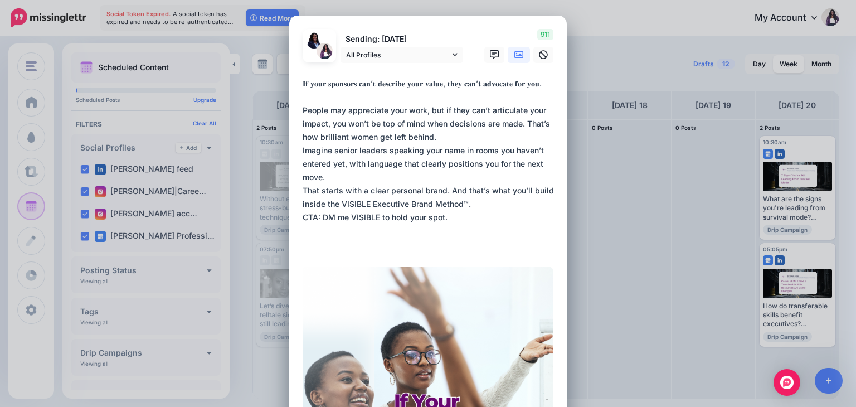 The width and height of the screenshot is (856, 407). What do you see at coordinates (787, 382) in the screenshot?
I see `div: Open Intercom Messenger` at bounding box center [787, 382].